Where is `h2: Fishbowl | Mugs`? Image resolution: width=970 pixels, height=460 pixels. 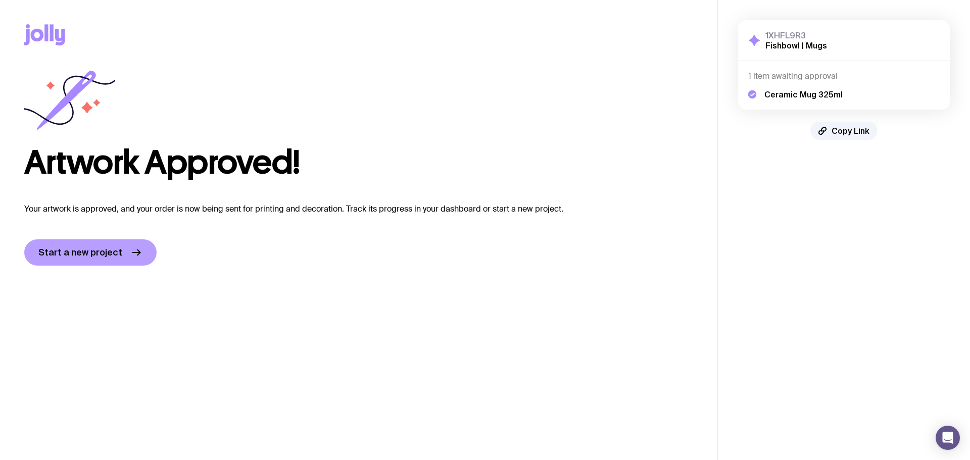 h2: Fishbowl | Mugs is located at coordinates (796, 45).